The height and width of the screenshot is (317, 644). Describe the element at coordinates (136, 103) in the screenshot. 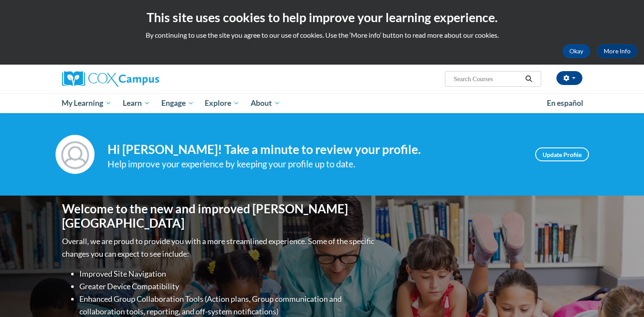

I see `a: Learn` at that location.